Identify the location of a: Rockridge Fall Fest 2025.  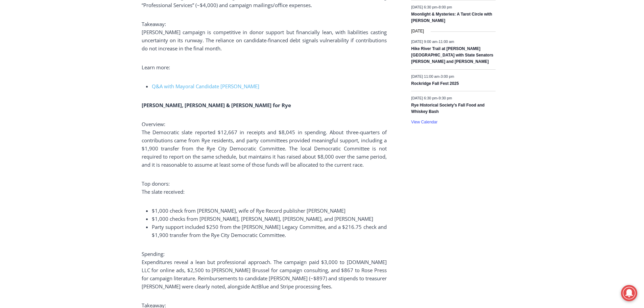
(435, 84).